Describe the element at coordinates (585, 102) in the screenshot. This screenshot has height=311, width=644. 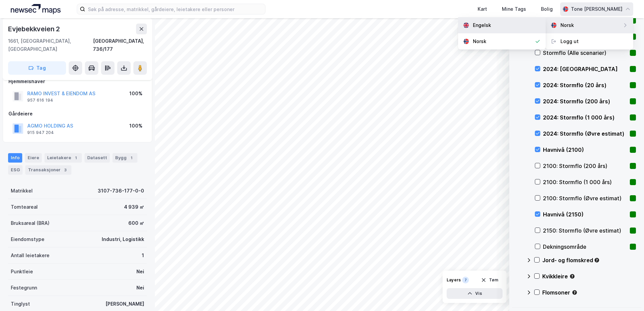
I see `div: 2024: Stormflo (200 års)` at that location.